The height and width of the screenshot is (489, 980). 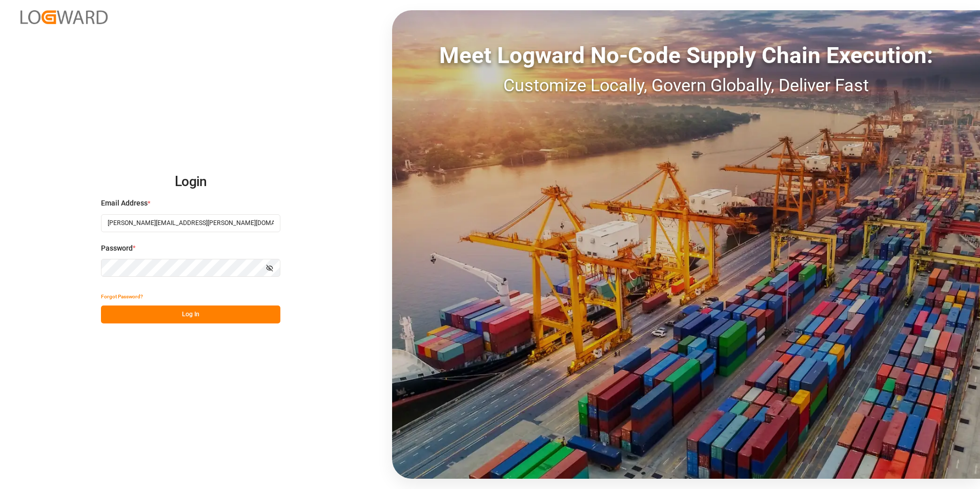 What do you see at coordinates (191, 182) in the screenshot?
I see `h2: Login` at bounding box center [191, 182].